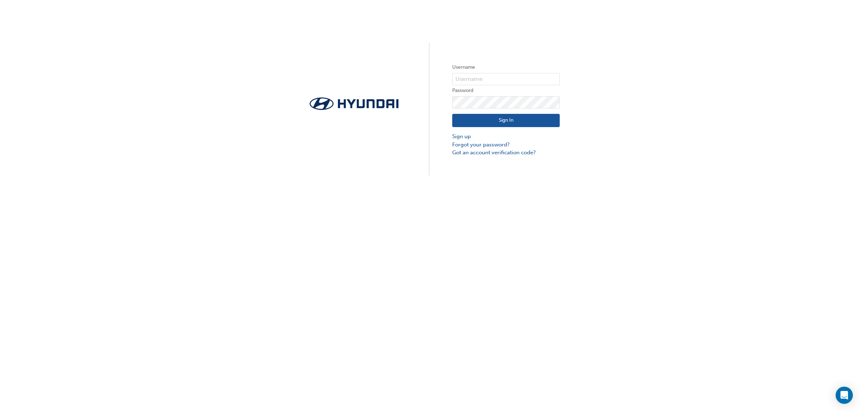  Describe the element at coordinates (506, 67) in the screenshot. I see `label: Username` at that location.